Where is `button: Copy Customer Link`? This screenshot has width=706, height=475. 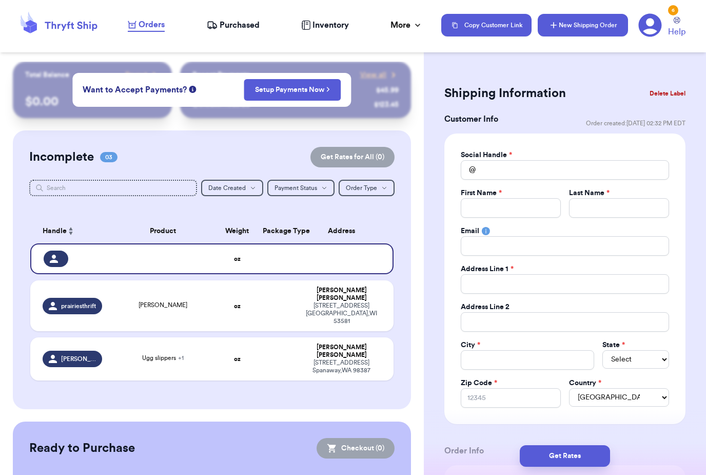
button: Copy Customer Link is located at coordinates (487, 25).